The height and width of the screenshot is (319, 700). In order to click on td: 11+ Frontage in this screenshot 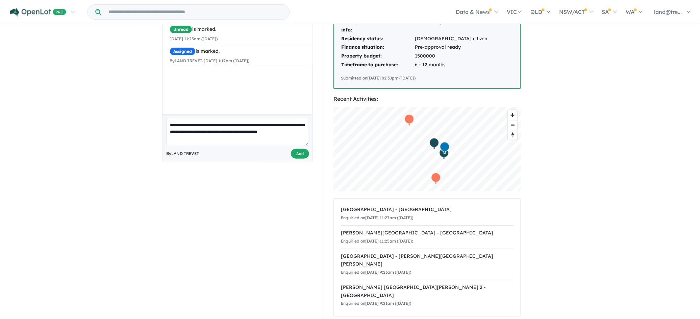, I will do `click(451, 26)`.